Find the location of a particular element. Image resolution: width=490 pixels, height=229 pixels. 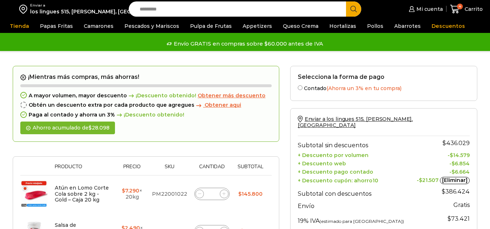

bdi: 6.854 is located at coordinates (460, 164).